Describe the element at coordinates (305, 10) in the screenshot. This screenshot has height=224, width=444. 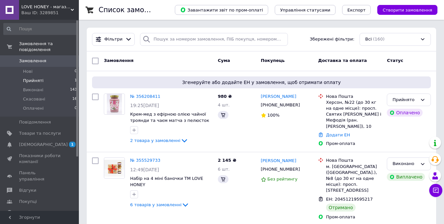
I see `span: Управління статусами` at that location.